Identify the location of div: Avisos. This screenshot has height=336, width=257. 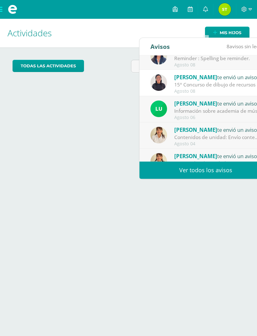
(160, 46).